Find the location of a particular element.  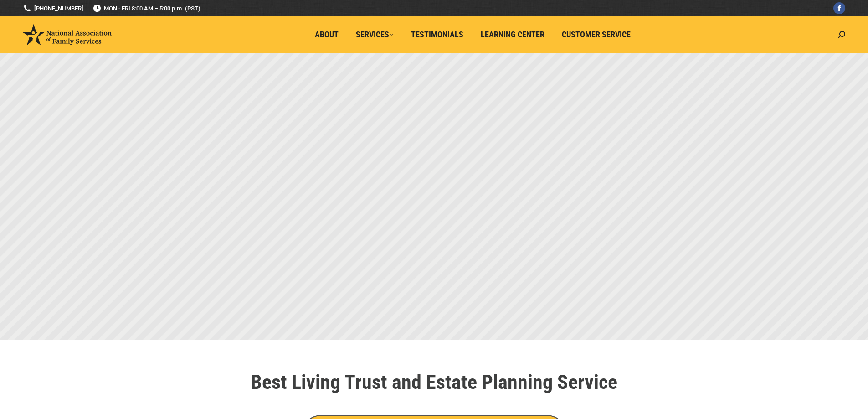

span: About is located at coordinates (327, 35).